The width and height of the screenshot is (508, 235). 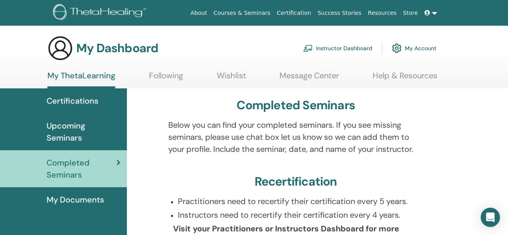 I want to click on img: chalkboard-teacher.svg, so click(x=308, y=48).